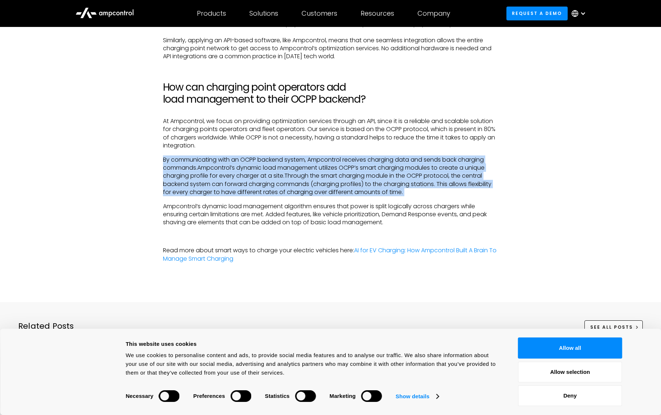 The width and height of the screenshot is (661, 415). I want to click on div: See All Posts, so click(611, 328).